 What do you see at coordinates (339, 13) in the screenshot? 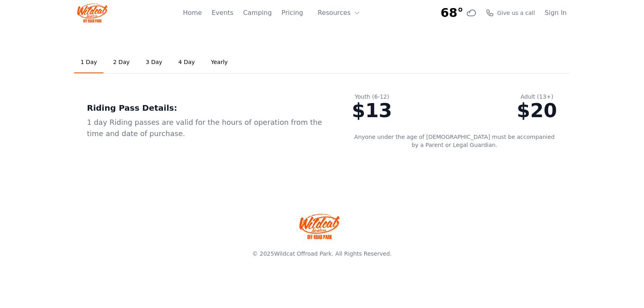
I see `button: Resources` at bounding box center [339, 13].